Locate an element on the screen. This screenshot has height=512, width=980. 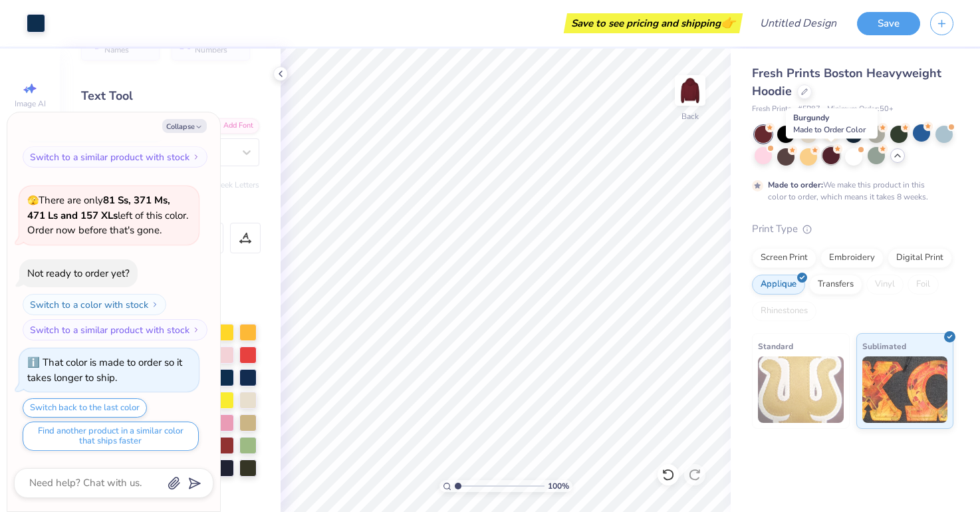
span: Made to Order Color is located at coordinates (829, 130).